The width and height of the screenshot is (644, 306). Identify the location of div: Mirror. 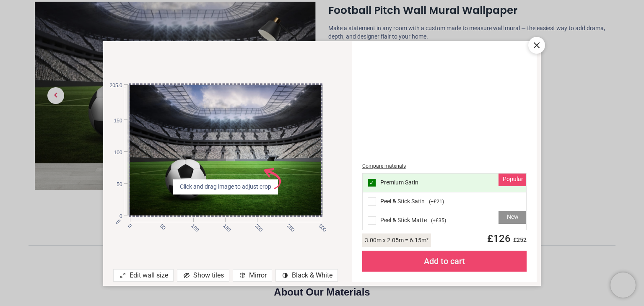
(252, 275).